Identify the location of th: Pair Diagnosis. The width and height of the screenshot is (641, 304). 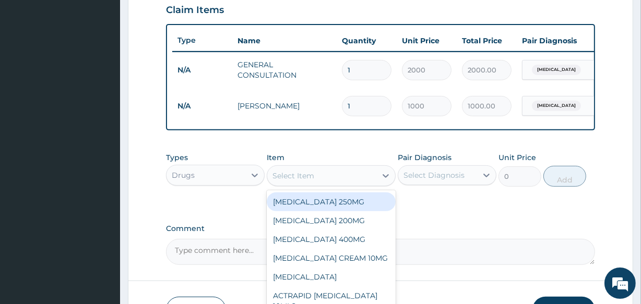
(574, 41).